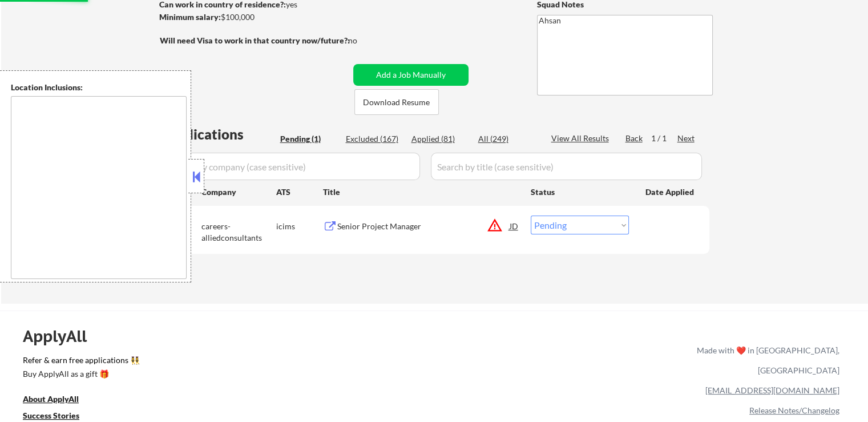  What do you see at coordinates (664, 138) in the screenshot?
I see `div: 1 / 1` at bounding box center [664, 138].